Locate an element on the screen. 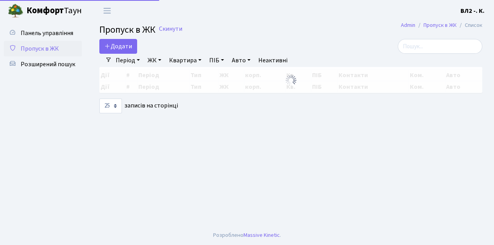 The width and height of the screenshot is (494, 245). input: Пошук... is located at coordinates (440, 46).